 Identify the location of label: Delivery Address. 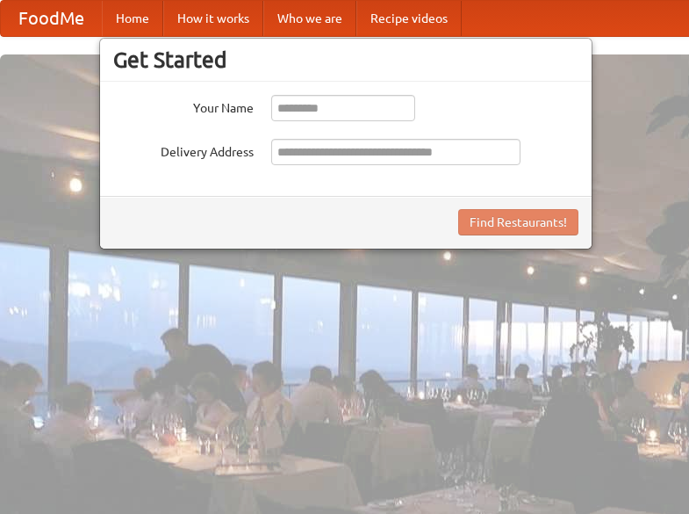
(183, 149).